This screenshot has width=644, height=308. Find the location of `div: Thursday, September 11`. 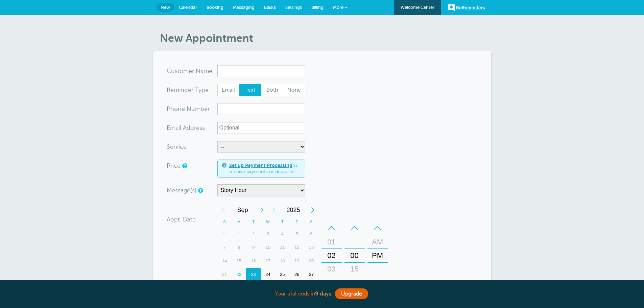

div: Thursday, September 11 is located at coordinates (282, 248).